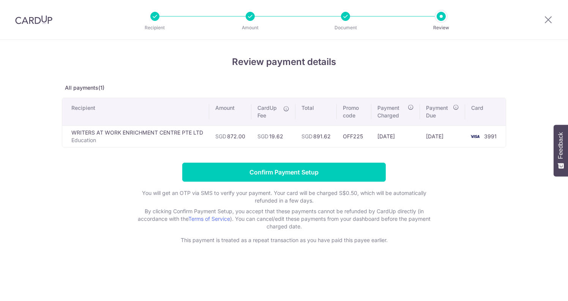 The height and width of the screenshot is (301, 568). Describe the element at coordinates (155, 28) in the screenshot. I see `p: Recipient` at that location.